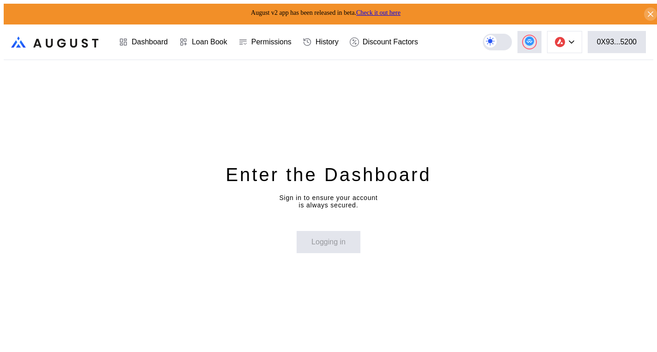  I want to click on a: Dashboard, so click(143, 42).